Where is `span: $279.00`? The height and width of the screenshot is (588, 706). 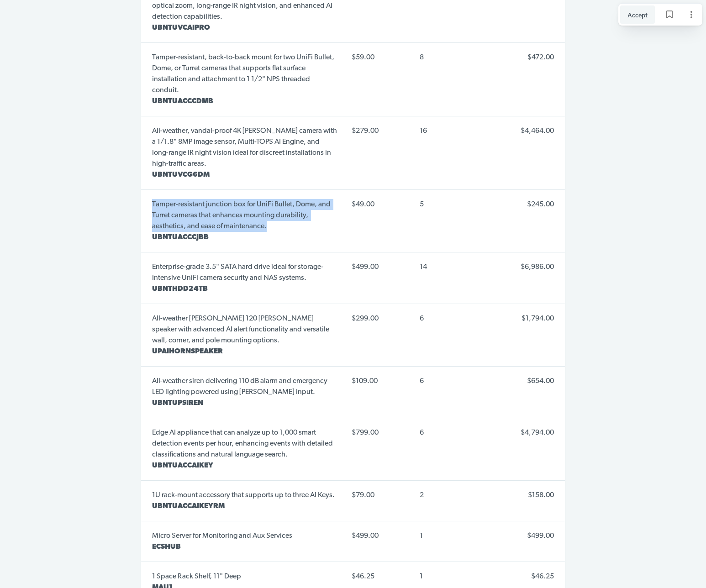 span: $279.00 is located at coordinates (378, 131).